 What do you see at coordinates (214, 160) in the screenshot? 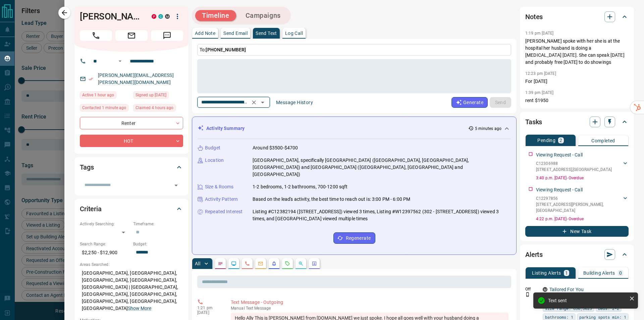
I see `p: Location` at bounding box center [214, 160].